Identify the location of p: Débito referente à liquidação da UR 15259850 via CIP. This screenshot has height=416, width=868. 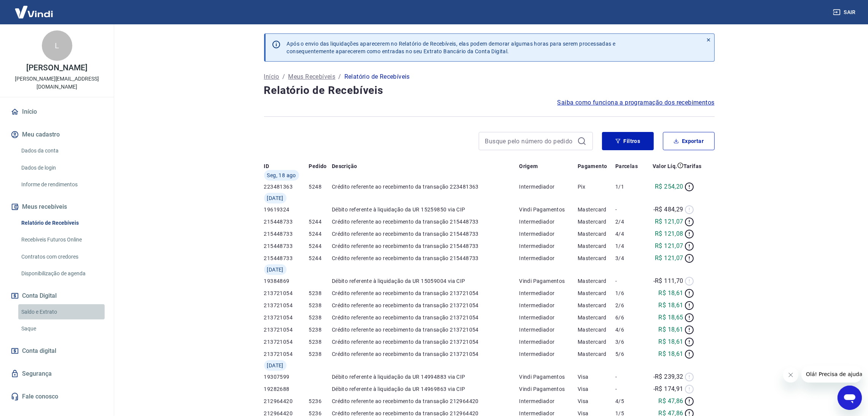
(426, 209).